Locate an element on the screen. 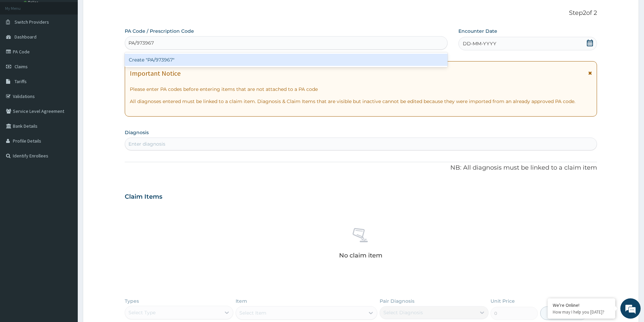 The height and width of the screenshot is (322, 644). span: Dashboard is located at coordinates (26, 37).